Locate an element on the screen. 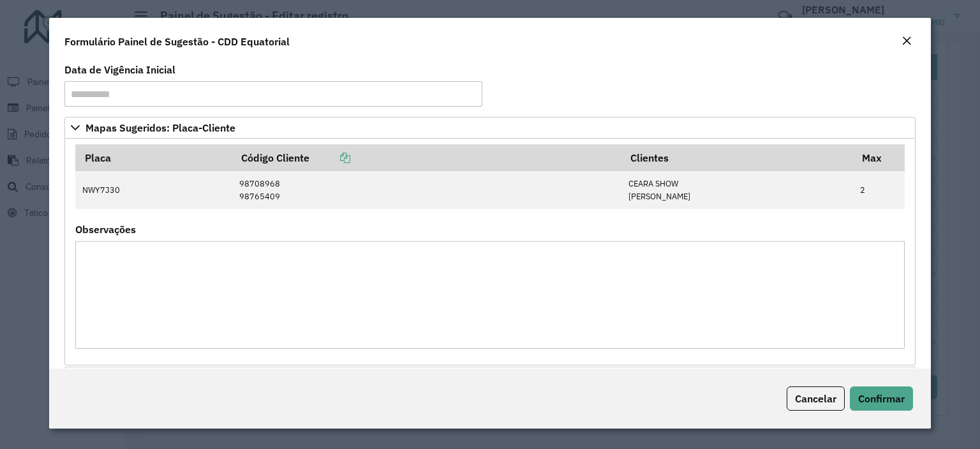 The image size is (980, 449). th: Código Cliente is located at coordinates (427, 158).